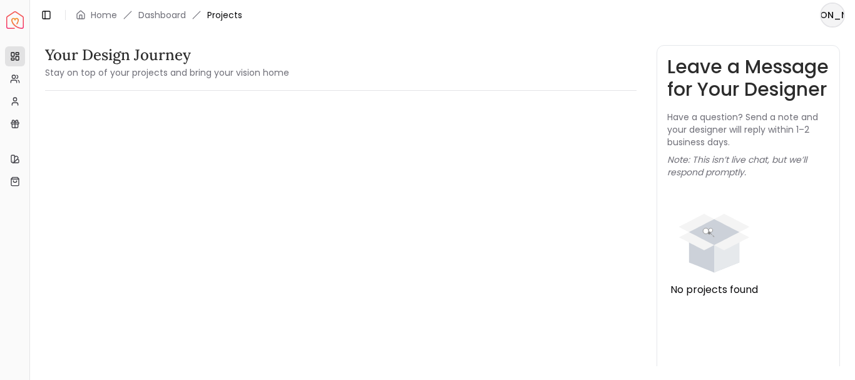  I want to click on img: Spacejoy Logo, so click(15, 20).